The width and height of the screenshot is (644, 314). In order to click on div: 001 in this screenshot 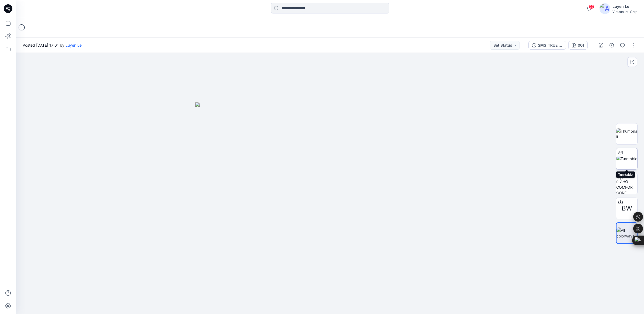, I will do `click(581, 45)`.